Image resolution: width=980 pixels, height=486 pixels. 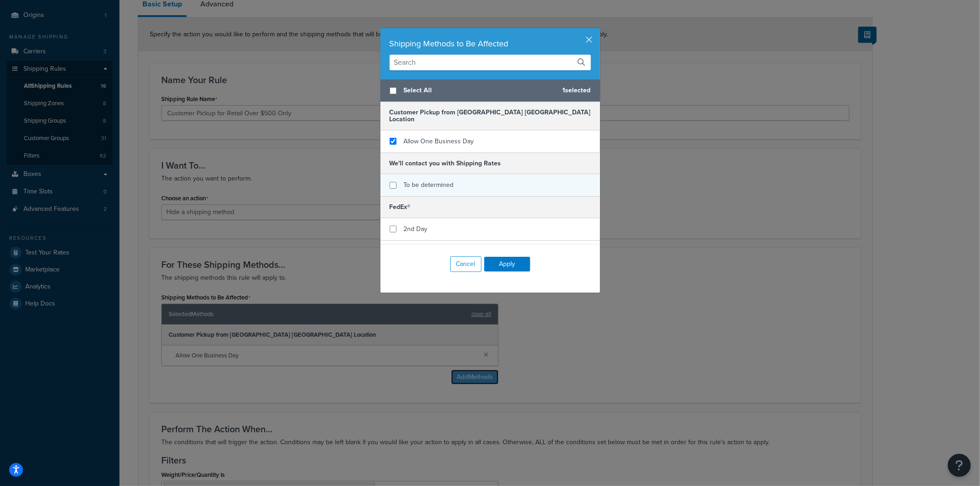 I want to click on button: Cancel, so click(x=466, y=265).